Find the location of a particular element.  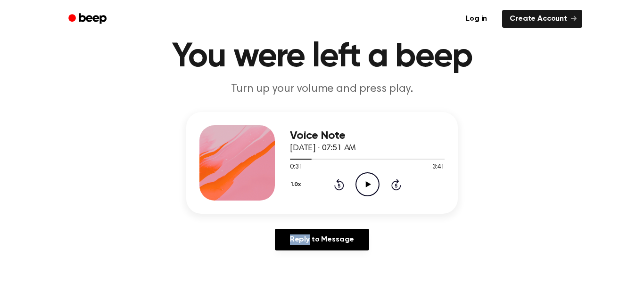

h1: You were left a beep is located at coordinates (322, 57).